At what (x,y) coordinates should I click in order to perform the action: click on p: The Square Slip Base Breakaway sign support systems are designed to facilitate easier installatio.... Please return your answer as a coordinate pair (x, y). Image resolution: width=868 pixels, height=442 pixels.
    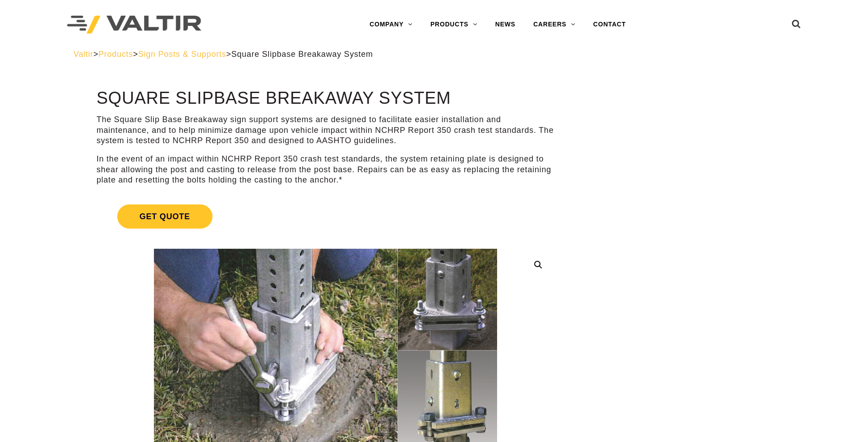
    Looking at the image, I should click on (326, 130).